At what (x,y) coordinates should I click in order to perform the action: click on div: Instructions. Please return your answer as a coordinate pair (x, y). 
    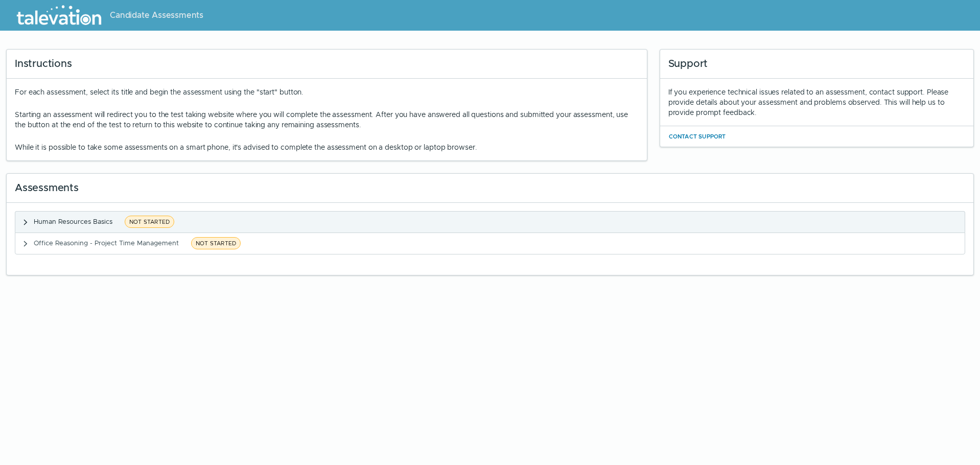
    Looking at the image, I should click on (326, 64).